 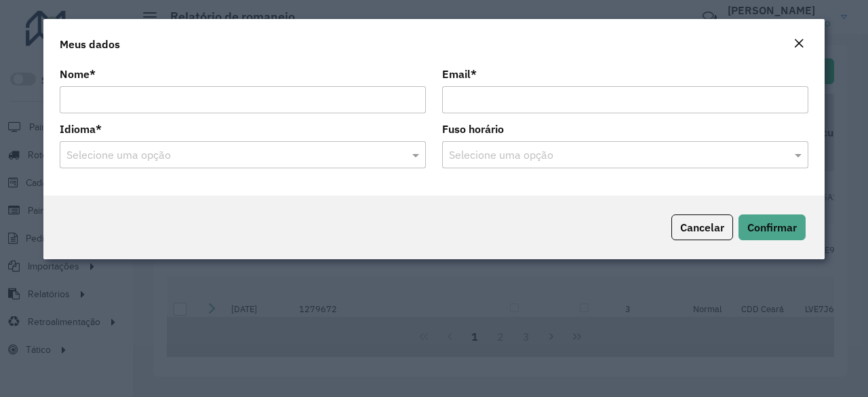 I want to click on label: Email, so click(x=459, y=74).